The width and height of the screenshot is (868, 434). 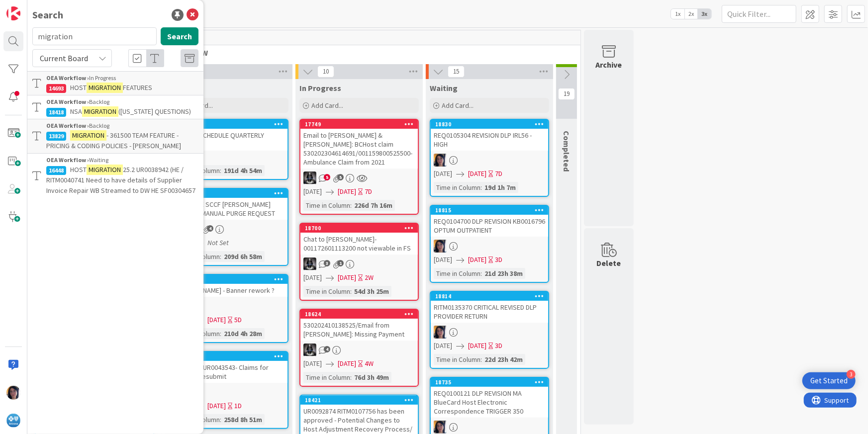 What do you see at coordinates (231, 280) in the screenshot?
I see `div: 18035` at bounding box center [231, 280].